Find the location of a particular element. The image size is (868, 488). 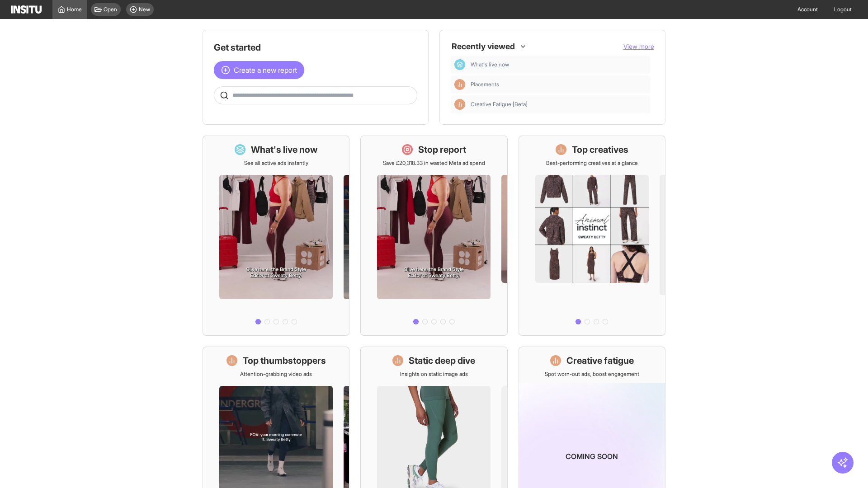

h1: Top creatives is located at coordinates (600, 150).